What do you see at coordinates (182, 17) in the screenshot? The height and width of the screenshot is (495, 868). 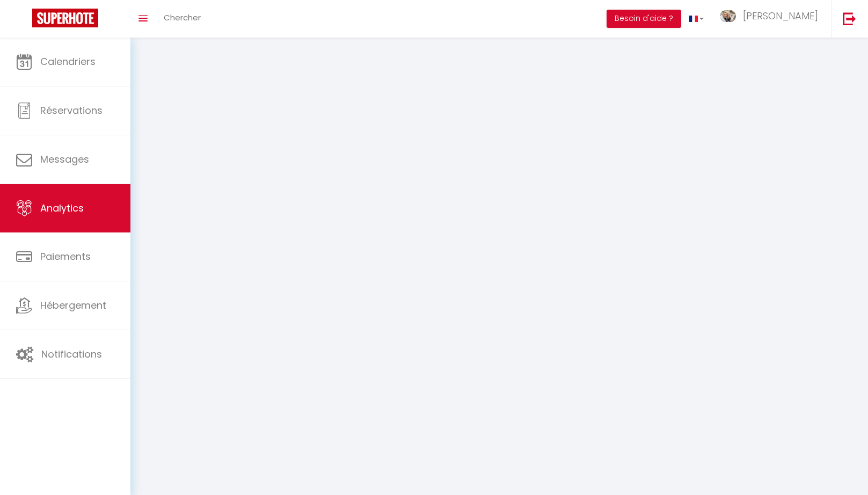 I see `span: Chercher` at bounding box center [182, 17].